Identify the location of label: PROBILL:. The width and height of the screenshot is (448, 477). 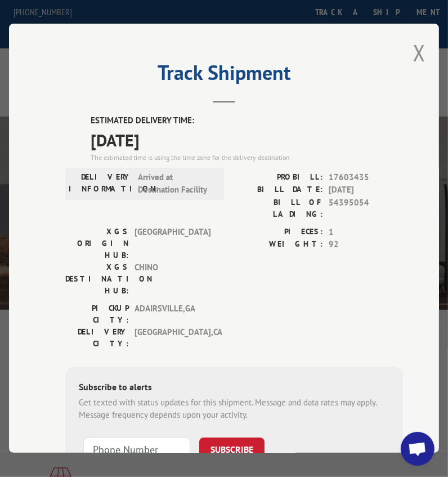
(279, 177).